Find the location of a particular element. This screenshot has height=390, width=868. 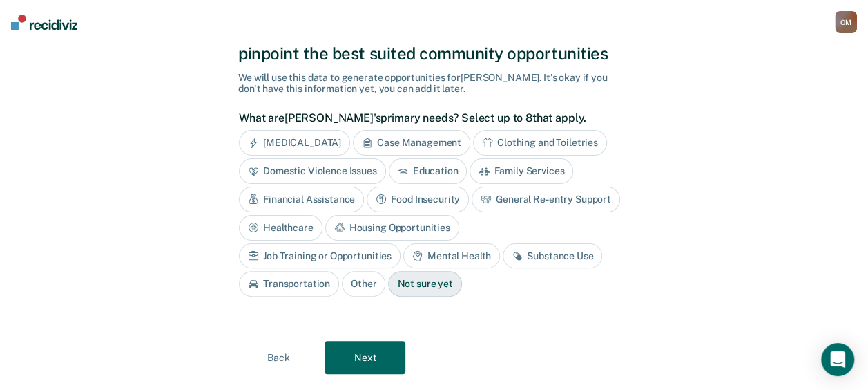

button: OM is located at coordinates (846, 22).